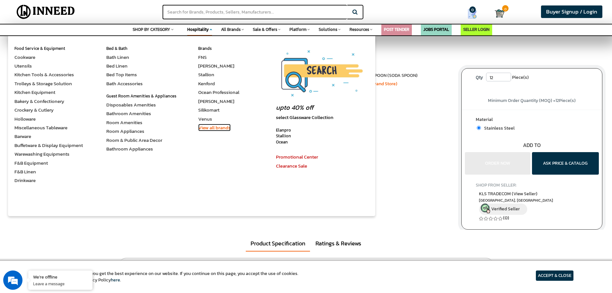 This screenshot has width=612, height=293. I want to click on em: Driven by SalesIQ, so click(66, 171).